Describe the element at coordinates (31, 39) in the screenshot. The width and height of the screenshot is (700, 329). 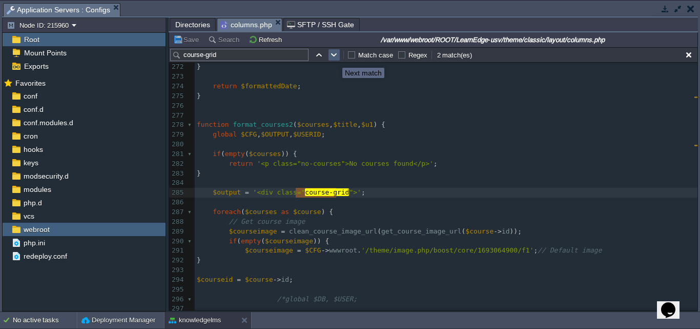
I see `a: Root` at that location.